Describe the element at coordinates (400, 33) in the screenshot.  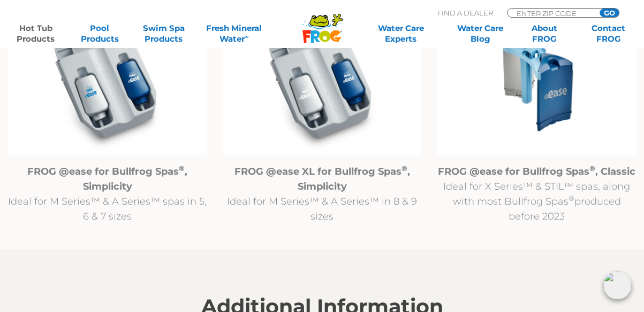
I see `a: Water CareExperts` at that location.